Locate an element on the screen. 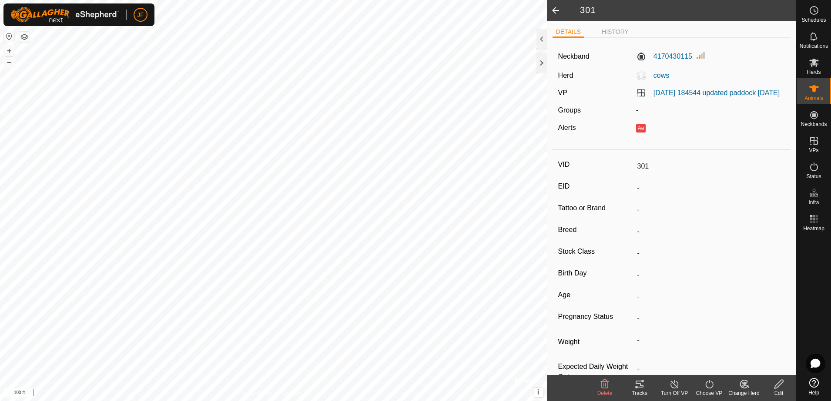  span: cows is located at coordinates (658, 75).